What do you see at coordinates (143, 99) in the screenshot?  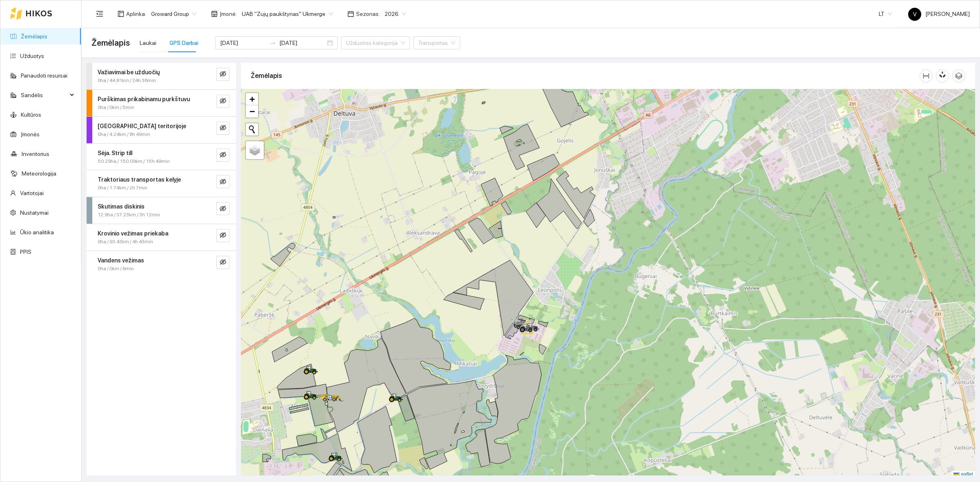 I see `strong: Purškimas prikabinamu purkštuvu` at bounding box center [143, 99].